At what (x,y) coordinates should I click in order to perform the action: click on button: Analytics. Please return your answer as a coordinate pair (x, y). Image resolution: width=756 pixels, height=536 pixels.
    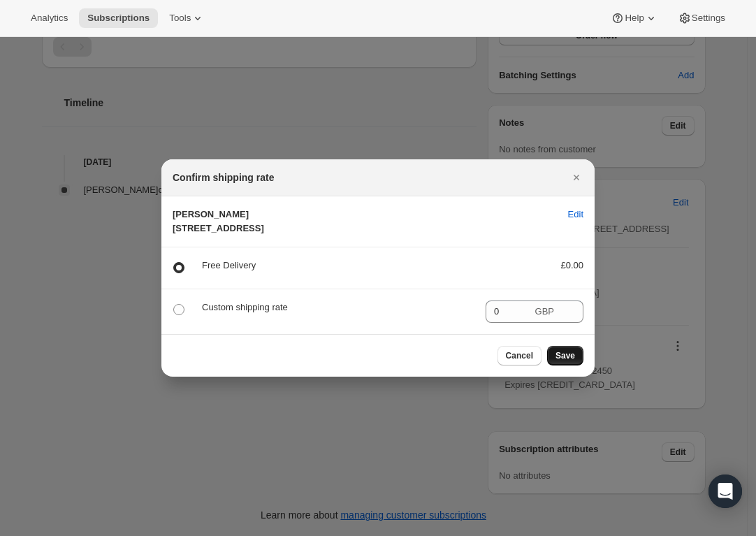
    Looking at the image, I should click on (49, 18).